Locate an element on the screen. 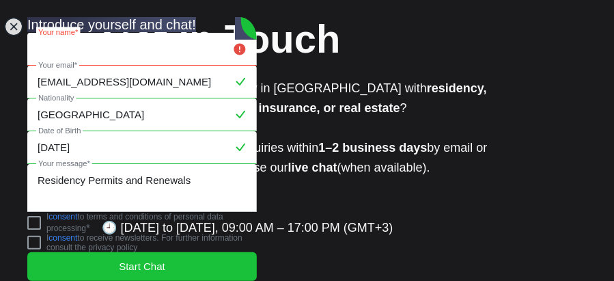  jdiv: I to receive newsletters. For further information consult the privacy policy is located at coordinates (144, 243).